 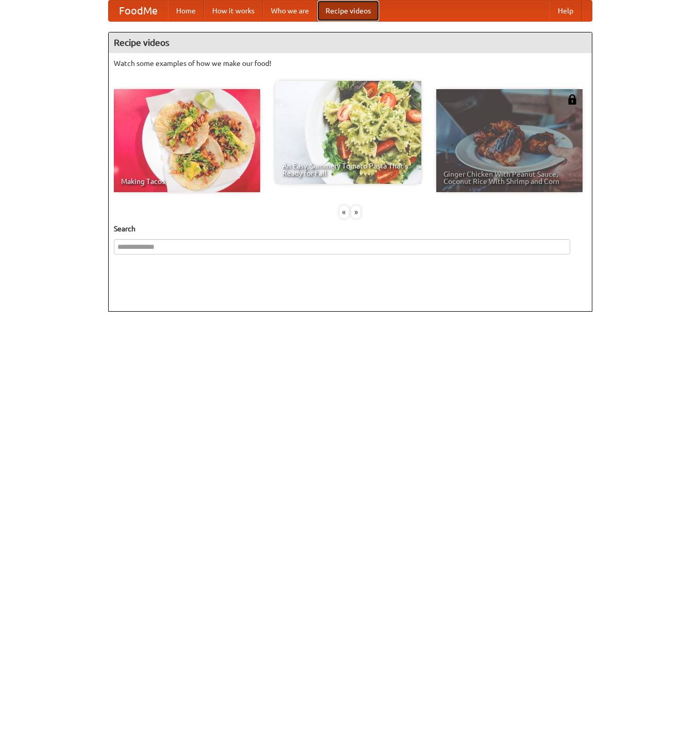 What do you see at coordinates (187, 181) in the screenshot?
I see `span: Making Tacos` at bounding box center [187, 181].